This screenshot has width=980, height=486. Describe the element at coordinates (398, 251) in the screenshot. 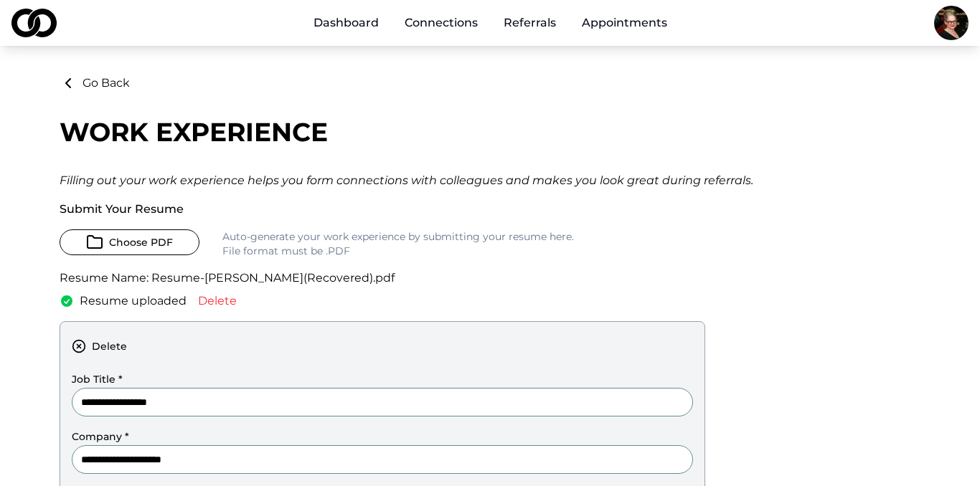

I see `div: File format must be .PDF` at that location.